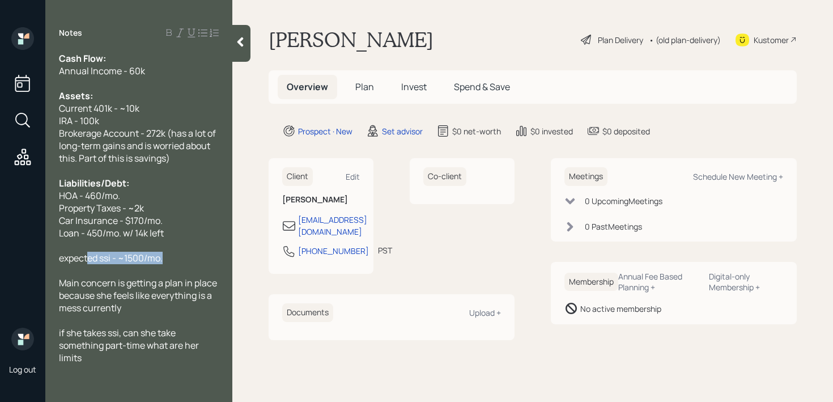 The height and width of the screenshot is (402, 833). I want to click on h6: Meetings, so click(586, 176).